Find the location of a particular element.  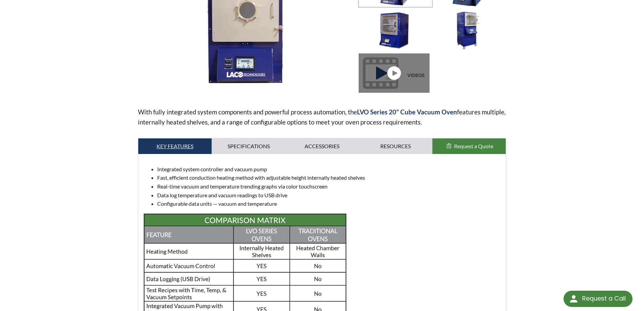

li: Configurable data units — vacuum and temperature is located at coordinates (329, 204).